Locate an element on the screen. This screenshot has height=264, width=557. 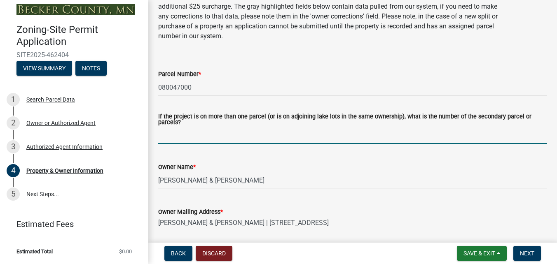
button: View Summary is located at coordinates (44, 68).